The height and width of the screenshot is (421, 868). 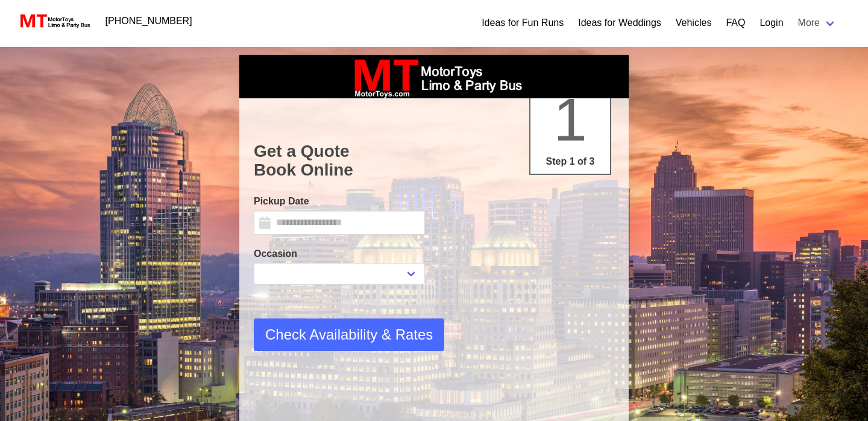 What do you see at coordinates (340, 201) in the screenshot?
I see `label: Pickup Date` at bounding box center [340, 201].